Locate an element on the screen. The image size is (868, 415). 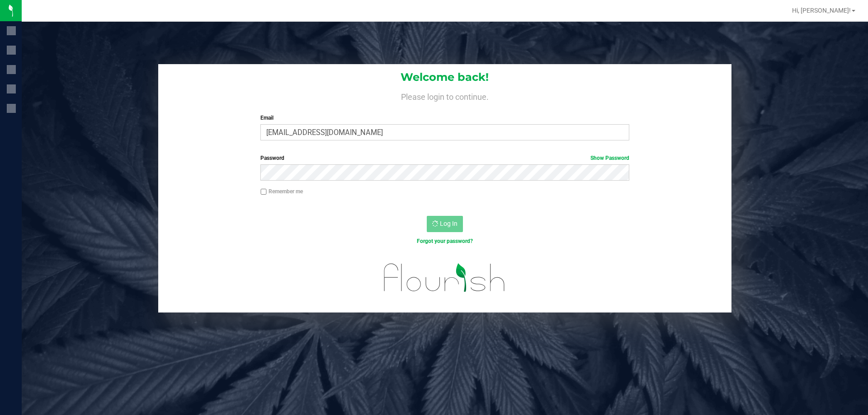
input: Remember me is located at coordinates (263, 192).